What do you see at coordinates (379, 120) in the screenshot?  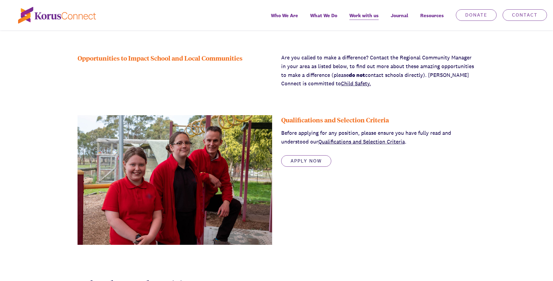 I see `div: Qualifications and Selection Criteria` at bounding box center [379, 120].